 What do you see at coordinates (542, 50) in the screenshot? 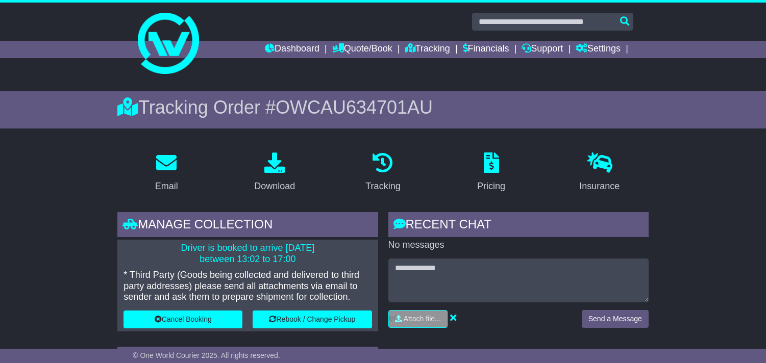
I see `a: Support` at bounding box center [542, 50].